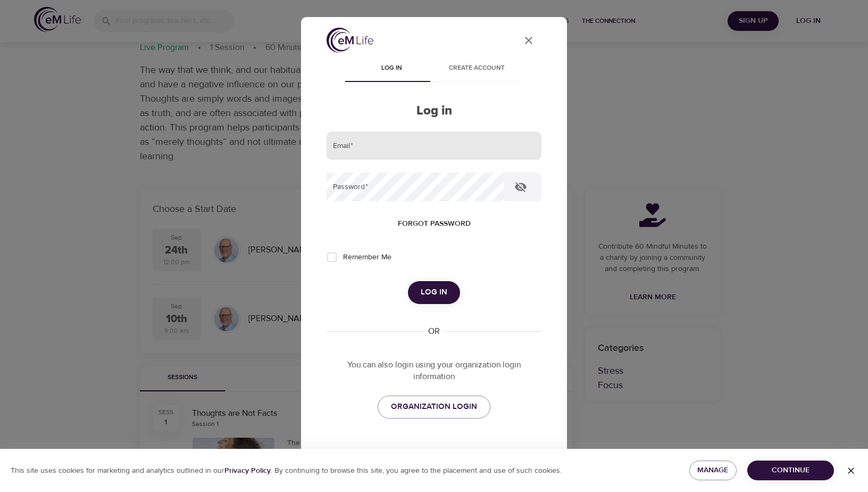  Describe the element at coordinates (434, 223) in the screenshot. I see `span: Forgot password` at that location.